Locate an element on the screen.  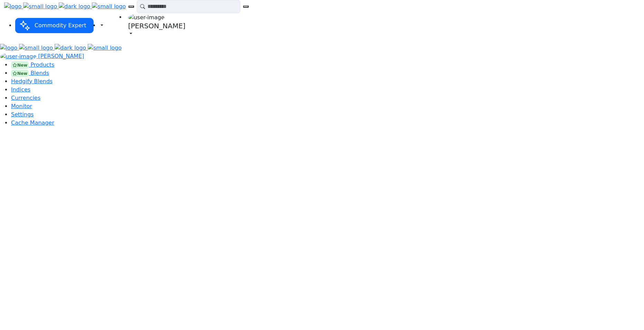
a: Cache Manager is located at coordinates (32, 122).